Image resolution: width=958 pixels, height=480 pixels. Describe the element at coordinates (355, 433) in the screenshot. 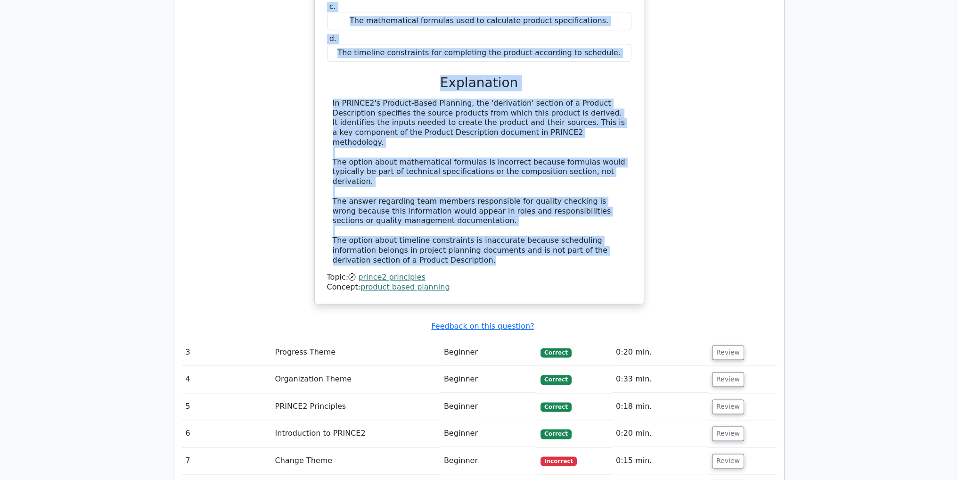

I see `td: Introduction to PRINCE2` at that location.